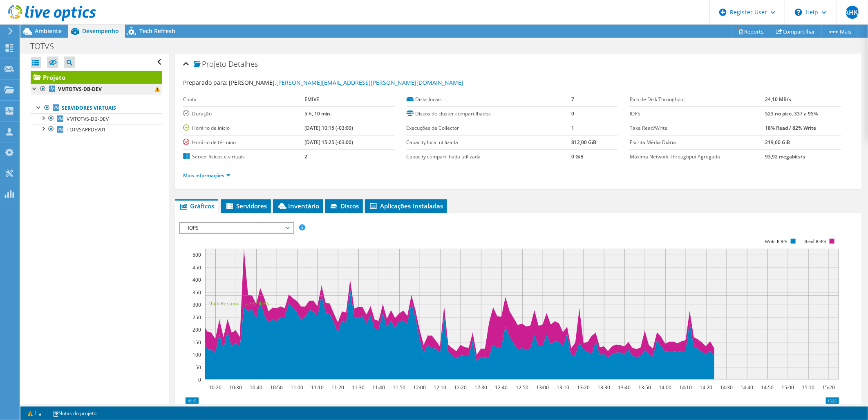  What do you see at coordinates (48, 31) in the screenshot?
I see `span: Ambiente` at bounding box center [48, 31].